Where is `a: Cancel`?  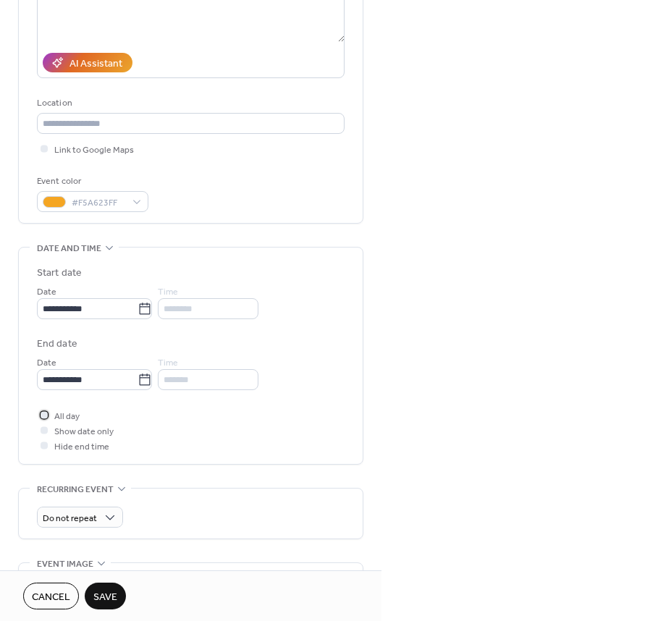 a: Cancel is located at coordinates (51, 596).